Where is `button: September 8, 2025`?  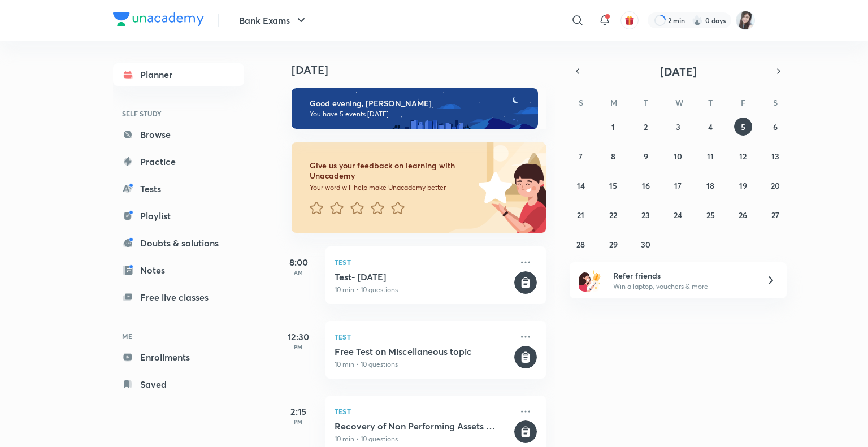
button: September 8, 2025 is located at coordinates (613, 156).